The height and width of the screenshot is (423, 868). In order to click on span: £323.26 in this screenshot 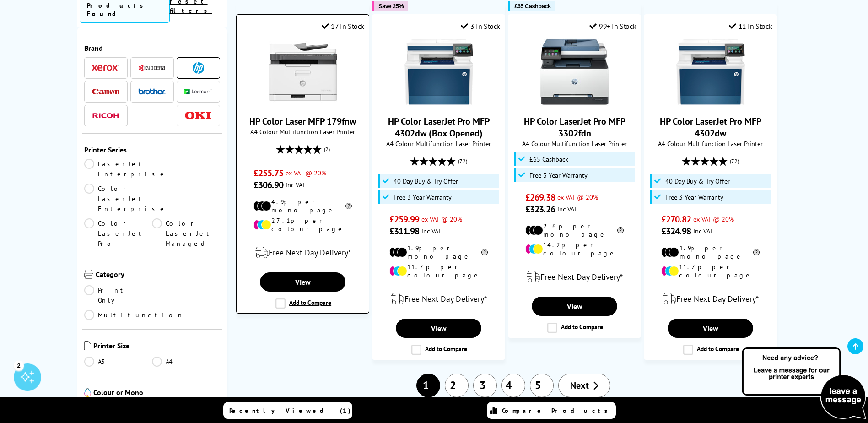, I will do `click(540, 209)`.